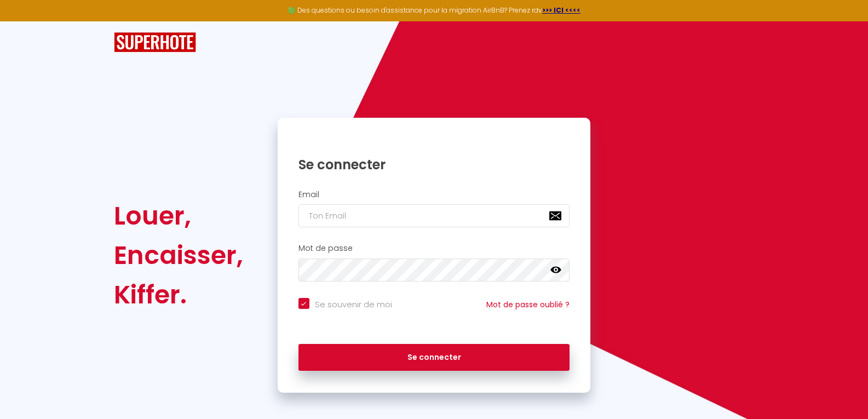 The height and width of the screenshot is (419, 868). What do you see at coordinates (434, 248) in the screenshot?
I see `h2: Mot de passe` at bounding box center [434, 248].